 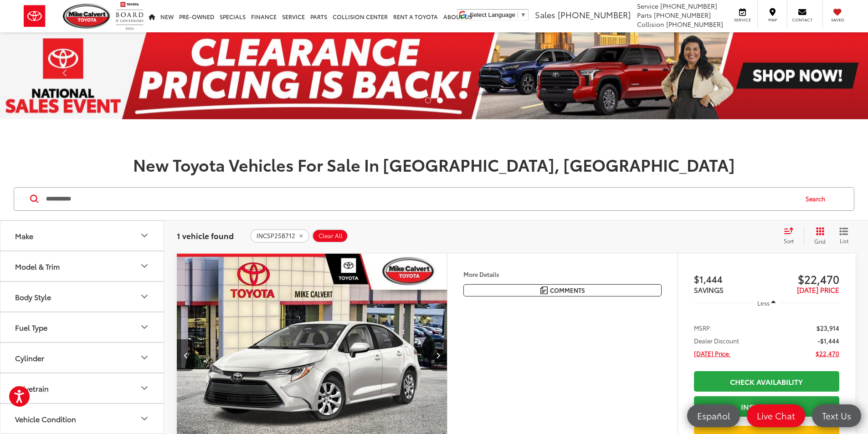 What do you see at coordinates (714, 416) in the screenshot?
I see `a: Español` at bounding box center [714, 416].